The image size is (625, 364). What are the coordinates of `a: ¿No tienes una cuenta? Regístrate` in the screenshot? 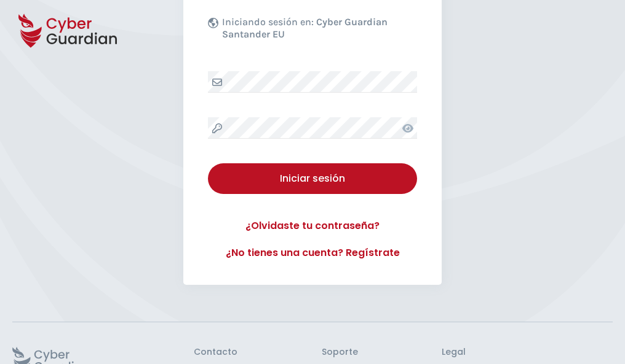 It's located at (312, 253).